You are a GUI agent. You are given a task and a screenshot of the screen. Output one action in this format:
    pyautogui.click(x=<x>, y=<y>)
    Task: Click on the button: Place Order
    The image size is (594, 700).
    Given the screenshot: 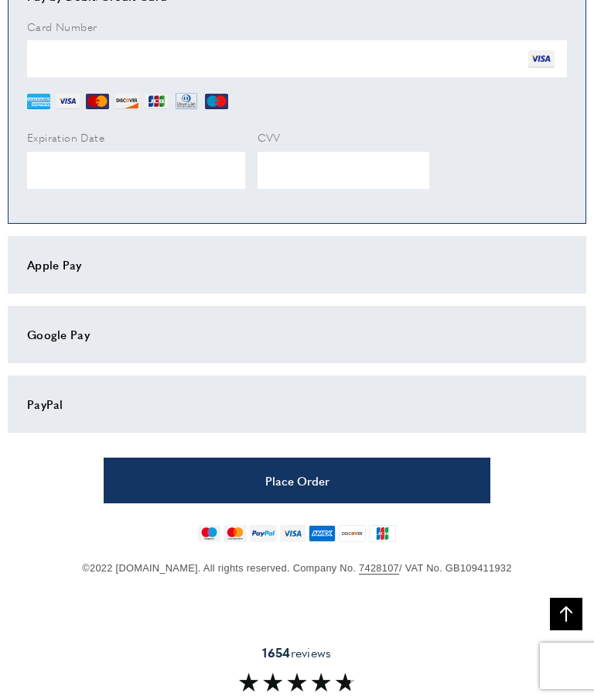 What is the action you would take?
    pyautogui.click(x=297, y=480)
    